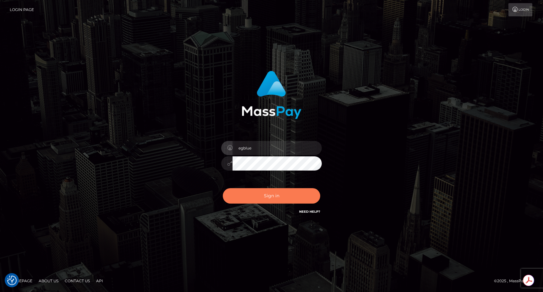 The width and height of the screenshot is (543, 292). What do you see at coordinates (272, 196) in the screenshot?
I see `button: Sign in` at bounding box center [272, 196].